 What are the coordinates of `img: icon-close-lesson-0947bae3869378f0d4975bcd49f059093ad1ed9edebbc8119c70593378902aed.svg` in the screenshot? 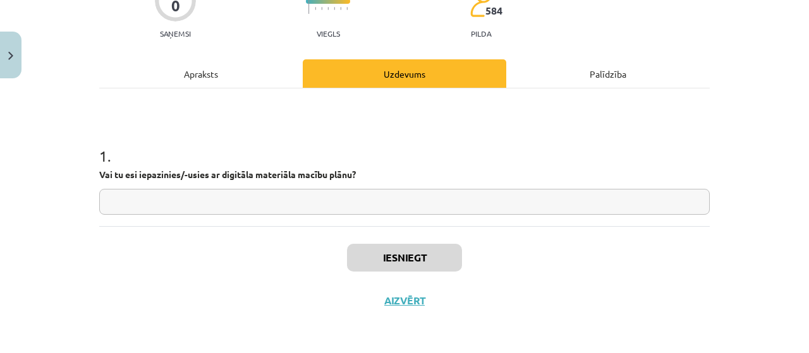 It's located at (11, 56).